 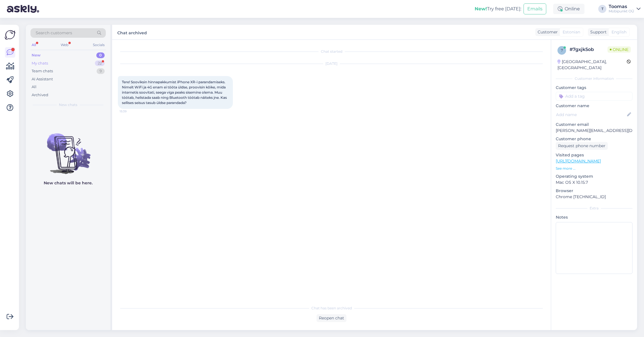 I want to click on img: No chats, so click(x=68, y=149).